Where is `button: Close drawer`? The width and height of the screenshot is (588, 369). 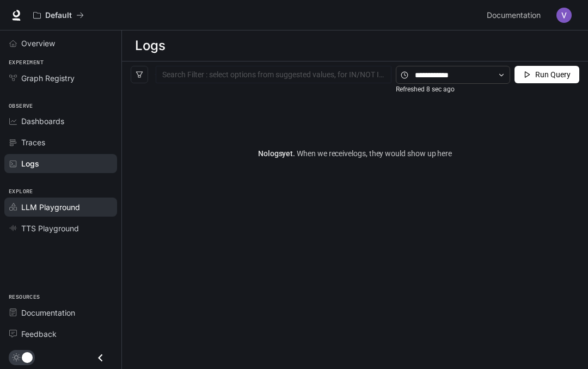 button: Close drawer is located at coordinates (100, 357).